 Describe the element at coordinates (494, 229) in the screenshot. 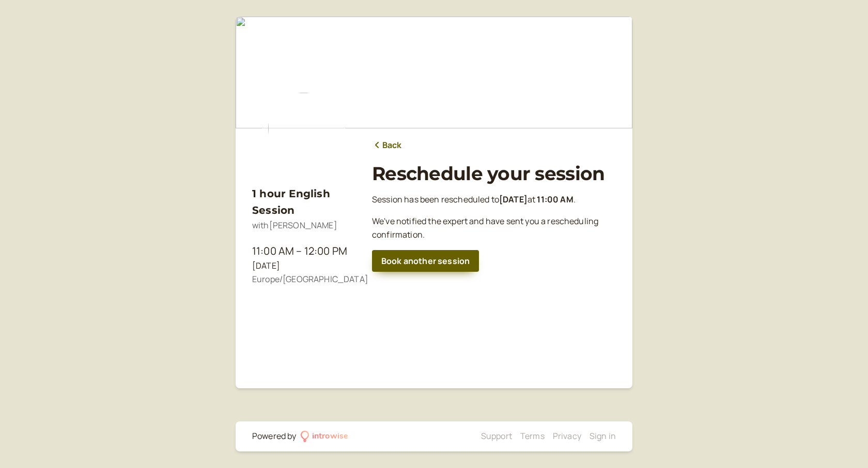

I see `p: We've notified the expert and have sent you a rescheduling confirmation.` at that location.